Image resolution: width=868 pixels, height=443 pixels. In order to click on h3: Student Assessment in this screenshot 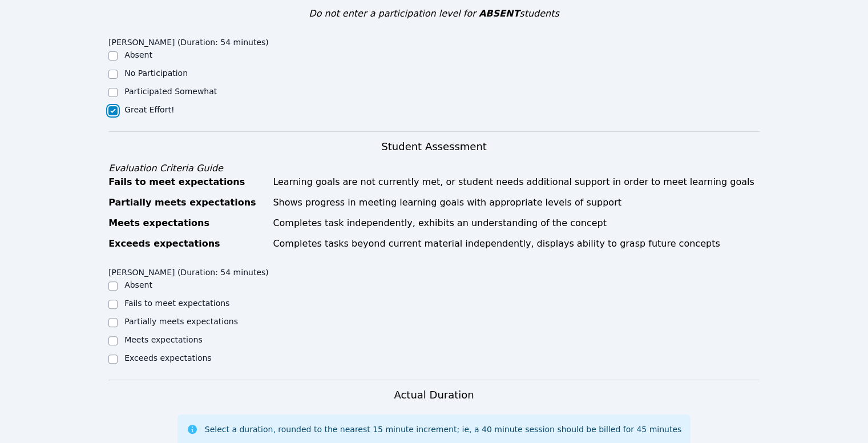, I will do `click(434, 147)`.